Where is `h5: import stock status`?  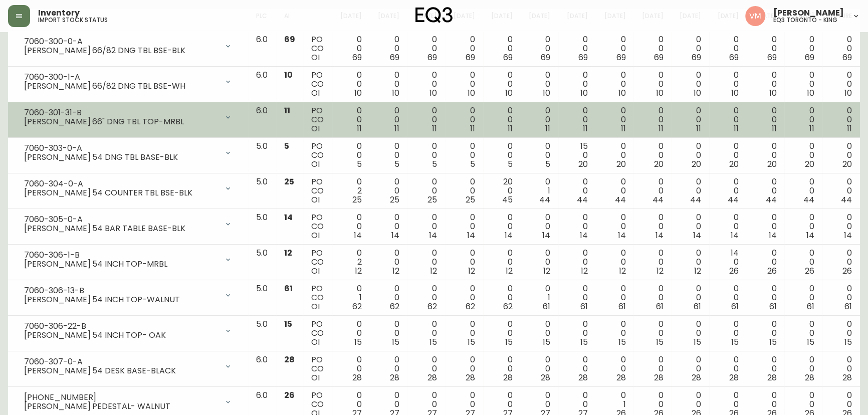
h5: import stock status is located at coordinates (72, 20).